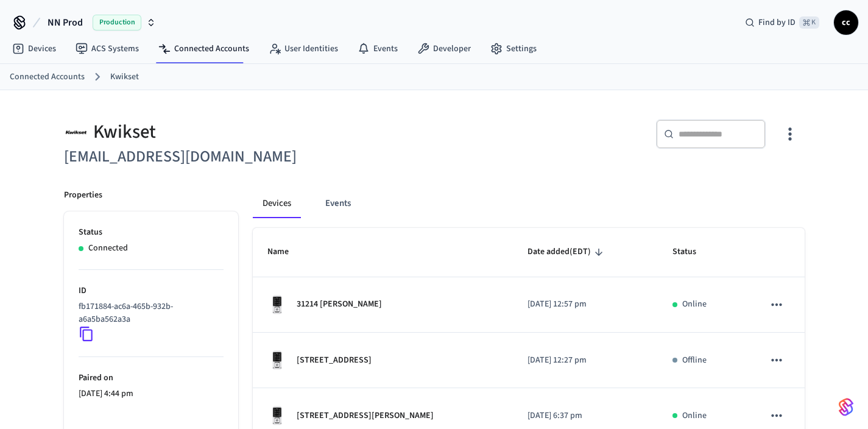 Image resolution: width=868 pixels, height=429 pixels. Describe the element at coordinates (151, 290) in the screenshot. I see `p: ID` at that location.